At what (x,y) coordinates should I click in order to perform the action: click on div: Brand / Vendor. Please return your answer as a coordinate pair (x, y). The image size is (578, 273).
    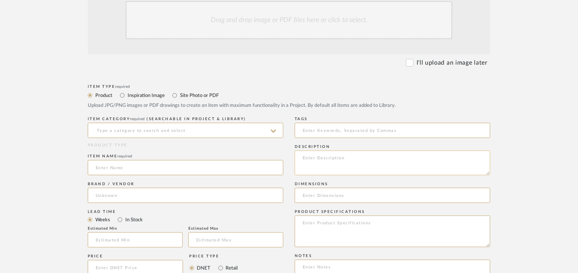
    Looking at the image, I should click on (185, 184).